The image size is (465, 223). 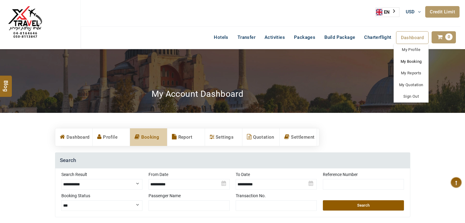 I want to click on label: Booking Status, so click(x=102, y=196).